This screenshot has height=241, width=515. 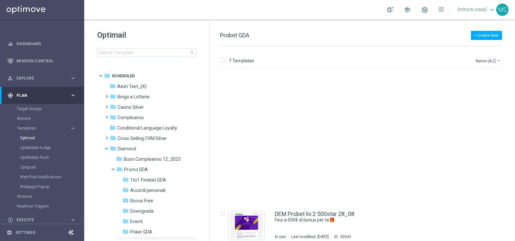 What do you see at coordinates (42, 109) in the screenshot?
I see `a: Target Groups` at bounding box center [42, 109].